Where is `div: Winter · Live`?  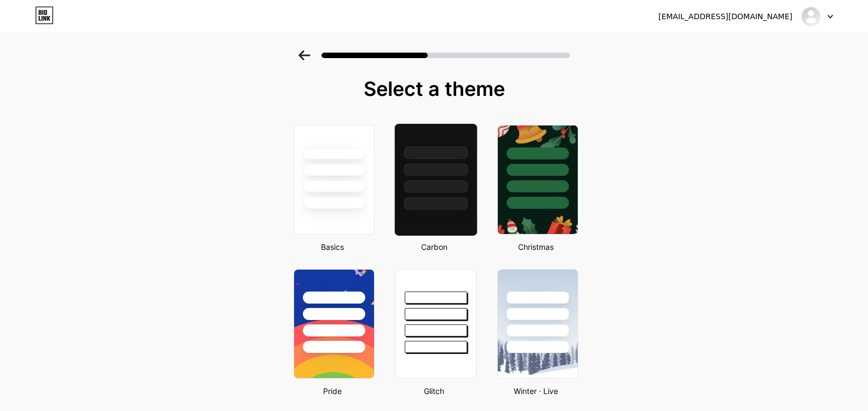
div: Winter · Live is located at coordinates (536, 391).